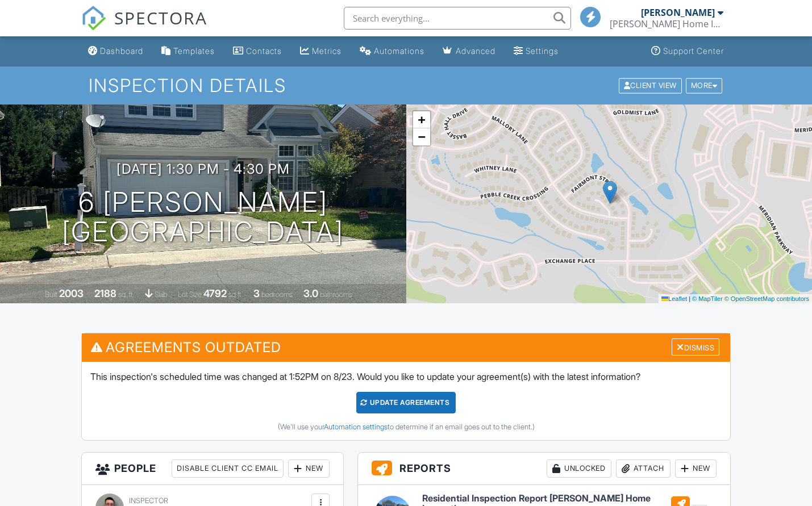  I want to click on a: Contacts, so click(257, 51).